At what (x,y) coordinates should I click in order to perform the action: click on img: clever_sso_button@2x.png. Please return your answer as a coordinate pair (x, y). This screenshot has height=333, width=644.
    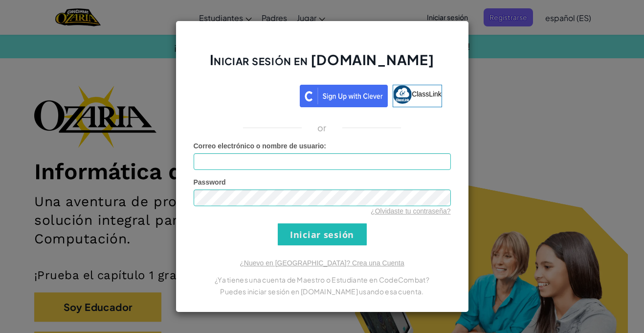
    Looking at the image, I should click on (344, 96).